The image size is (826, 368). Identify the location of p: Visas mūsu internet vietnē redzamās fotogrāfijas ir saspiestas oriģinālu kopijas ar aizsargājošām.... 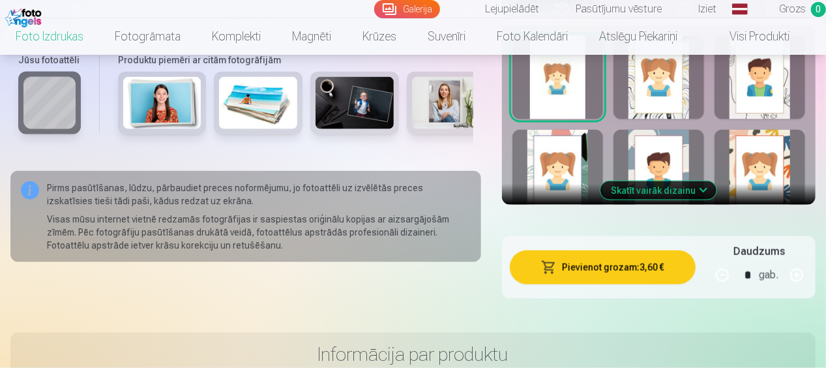
(259, 232).